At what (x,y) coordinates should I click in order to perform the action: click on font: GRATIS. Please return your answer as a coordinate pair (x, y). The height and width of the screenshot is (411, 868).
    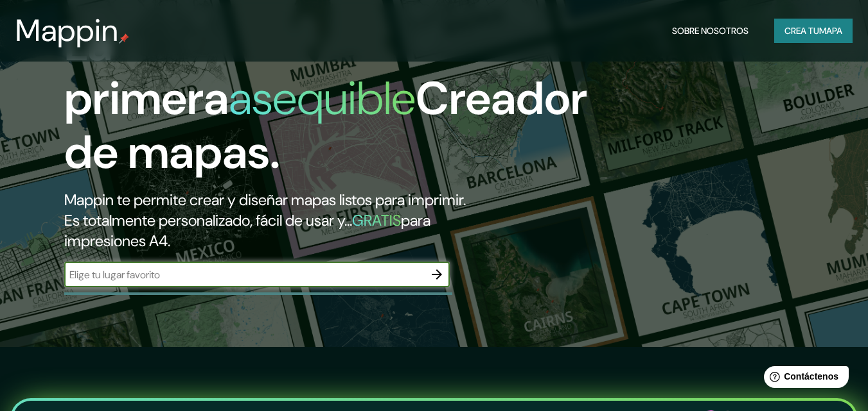
    Looking at the image, I should click on (376, 220).